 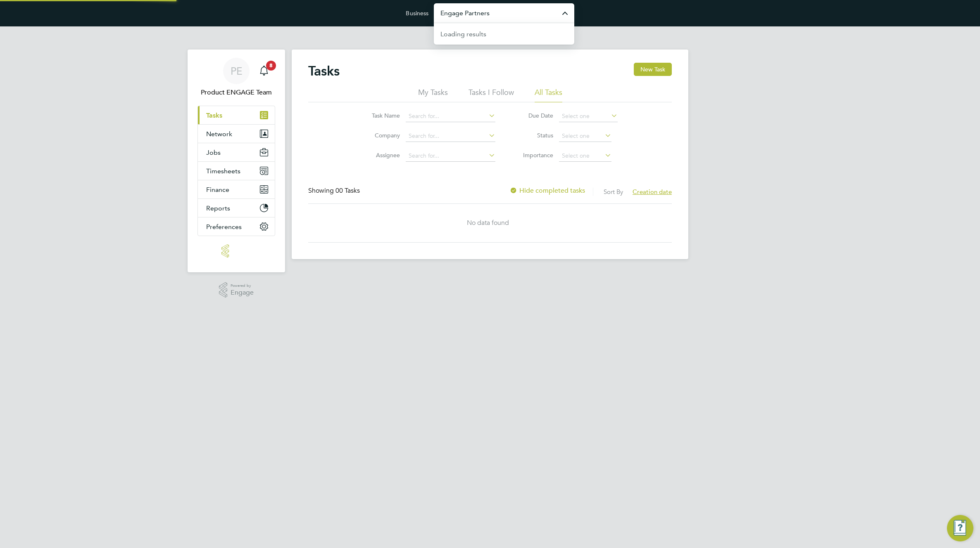 What do you see at coordinates (417, 13) in the screenshot?
I see `label: Business` at bounding box center [417, 13].